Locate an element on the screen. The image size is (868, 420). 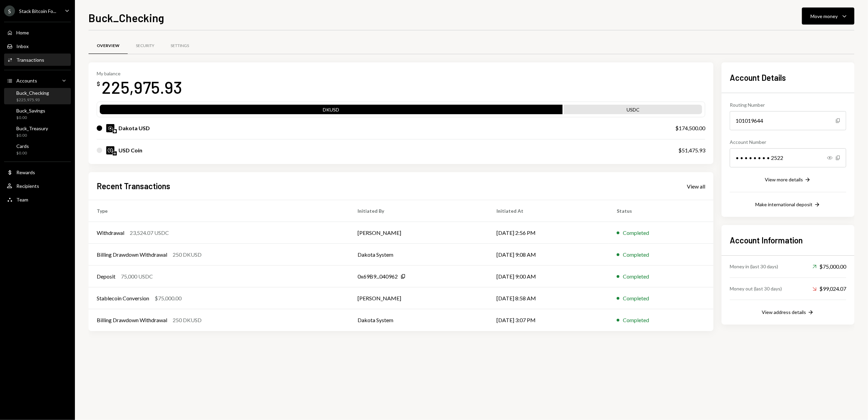
div: View address details is located at coordinates (784, 312).